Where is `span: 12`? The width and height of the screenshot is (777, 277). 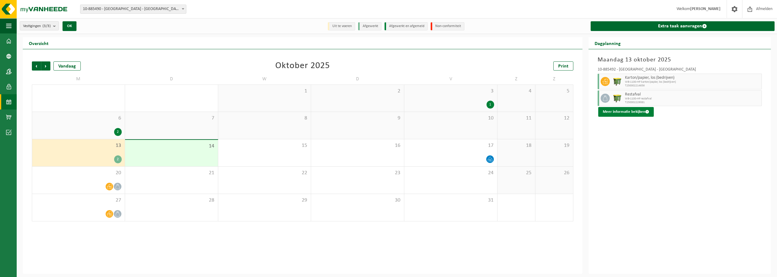
span: 12 is located at coordinates (554, 118).